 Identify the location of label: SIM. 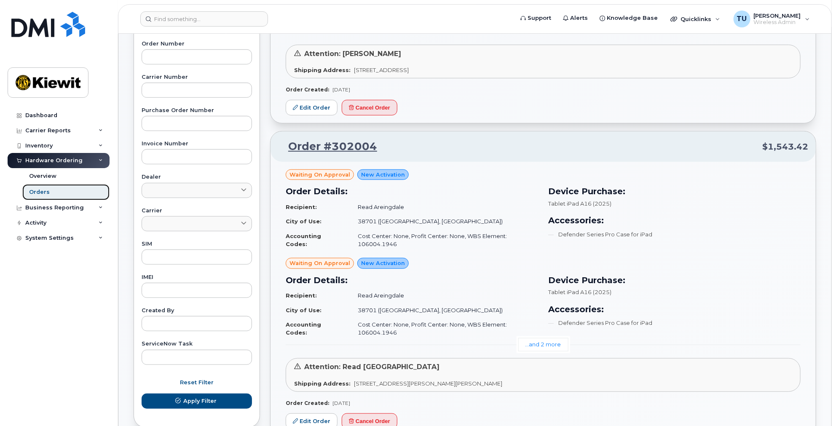
(197, 244).